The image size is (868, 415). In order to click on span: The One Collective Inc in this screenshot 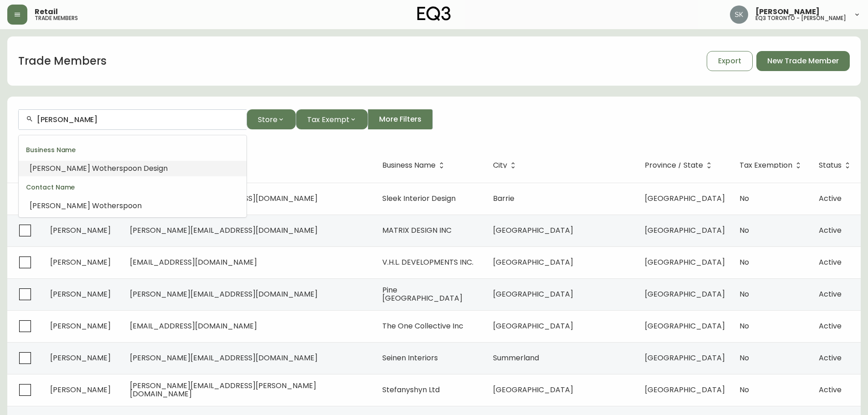, I will do `click(423, 325)`.